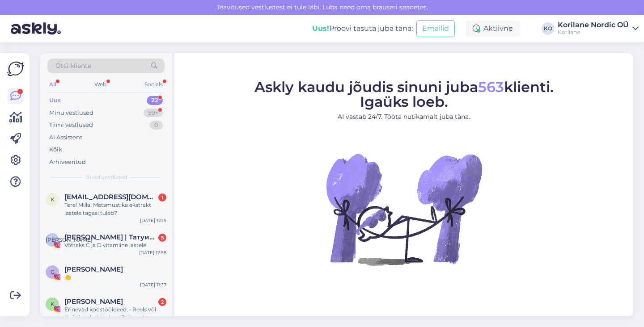 Image resolution: width=644 pixels, height=327 pixels. Describe the element at coordinates (55, 150) in the screenshot. I see `div: Kõik` at that location.